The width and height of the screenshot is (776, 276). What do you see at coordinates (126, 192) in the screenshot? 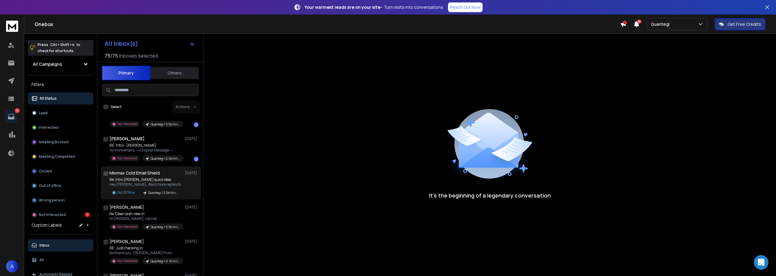
I see `p: Out Of Office` at bounding box center [126, 192].